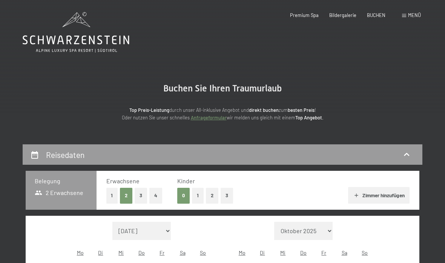 This screenshot has width=445, height=263. I want to click on p: durch unser All-inklusive Angebot und zum ! Oder nutzen Sie unser schnelles wir melden uns gleich..., so click(223, 114).